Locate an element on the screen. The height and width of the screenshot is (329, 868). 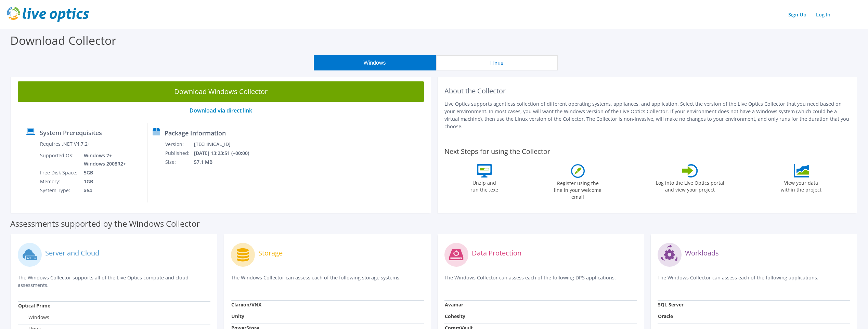
strong: SQL Server is located at coordinates (671, 304).